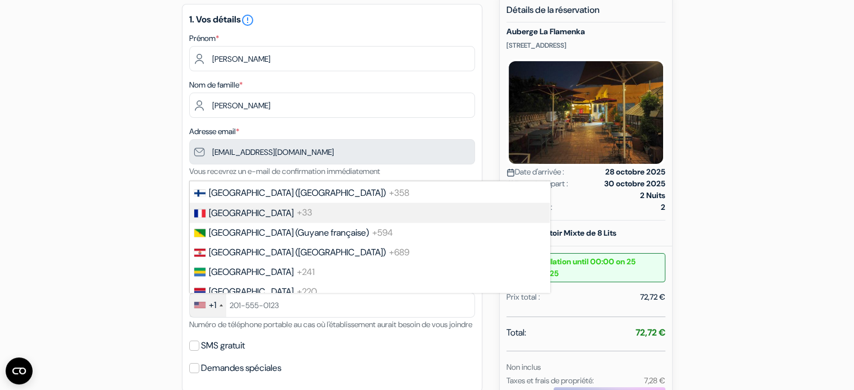 Image resolution: width=854 pixels, height=390 pixels. Describe the element at coordinates (212, 305) in the screenshot. I see `div: +1` at that location.